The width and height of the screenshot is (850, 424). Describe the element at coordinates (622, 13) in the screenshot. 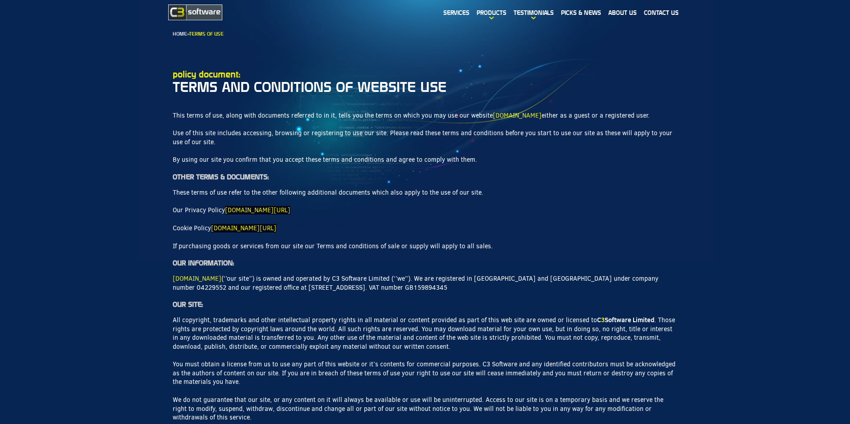

I see `a: About us` at that location.